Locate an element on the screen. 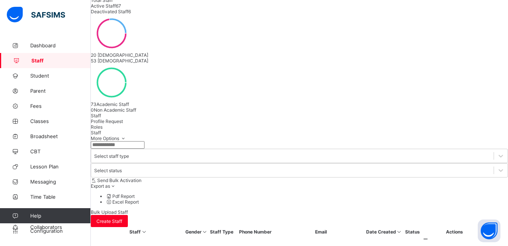 The height and width of the screenshot is (246, 508). span: Help is located at coordinates (60, 215).